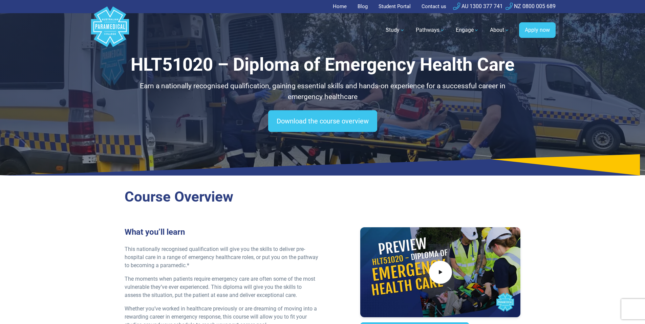  I want to click on p: The moments when patients require emergency care are often some of the most vulnerable they’ve ev..., so click(221, 287).